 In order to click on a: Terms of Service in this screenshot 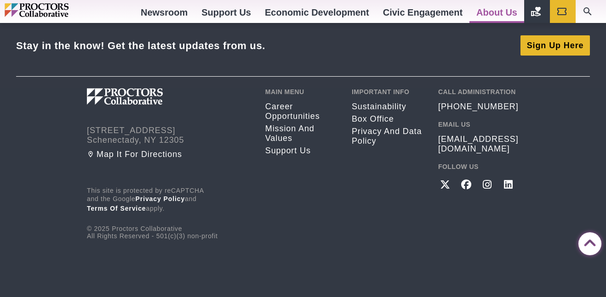, I will do `click(116, 209)`.